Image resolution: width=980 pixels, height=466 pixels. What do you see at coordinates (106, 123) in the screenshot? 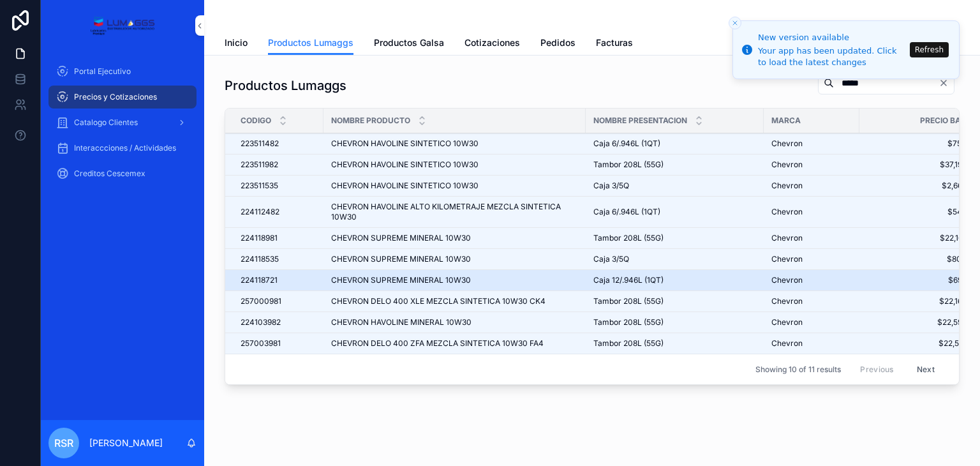
I see `span: Catalogo Clientes` at bounding box center [106, 123].